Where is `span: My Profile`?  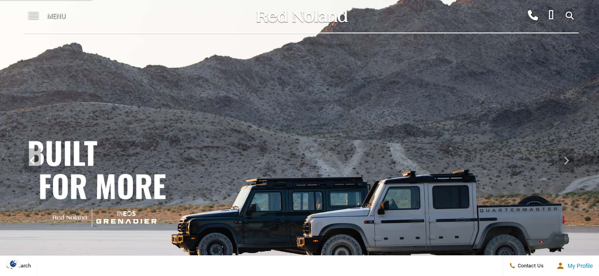
span: My Profile is located at coordinates (579, 266).